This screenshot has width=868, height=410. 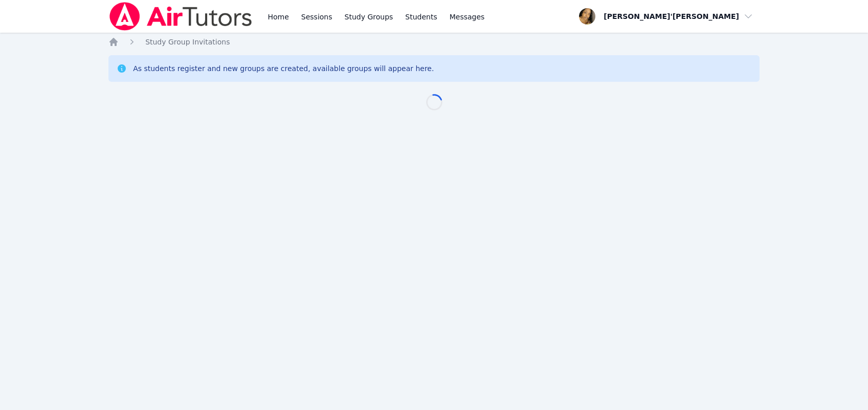 I want to click on span: Study Group Invitations, so click(x=187, y=42).